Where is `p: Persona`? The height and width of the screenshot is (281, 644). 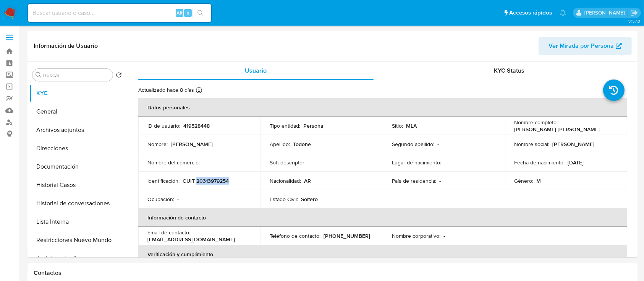 p: Persona is located at coordinates (313, 126).